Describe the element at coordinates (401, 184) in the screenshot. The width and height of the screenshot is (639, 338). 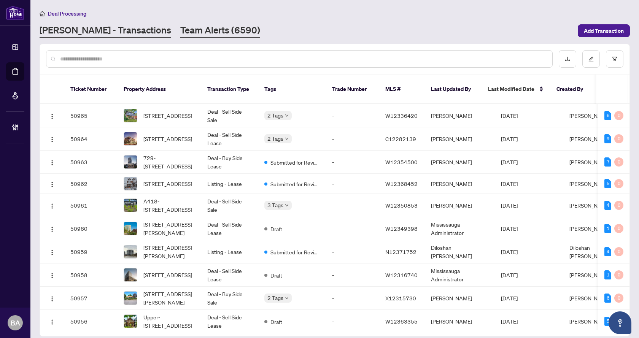
I see `span: W12368452` at that location.